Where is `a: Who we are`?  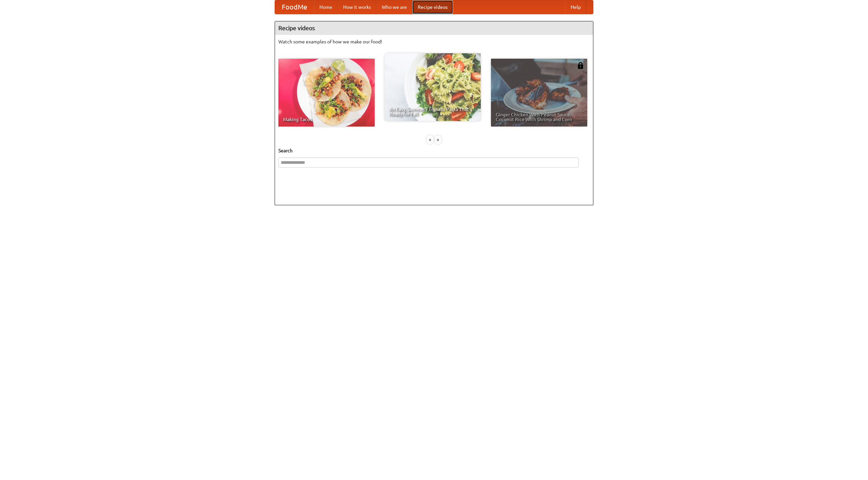 a: Who we are is located at coordinates (394, 7).